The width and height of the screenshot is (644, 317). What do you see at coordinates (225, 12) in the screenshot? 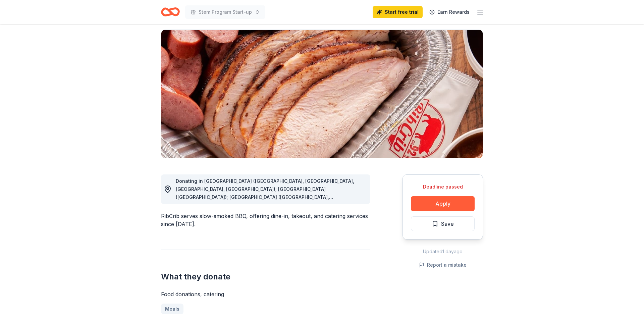
I see `span: Stem Program Start-up` at bounding box center [225, 12].